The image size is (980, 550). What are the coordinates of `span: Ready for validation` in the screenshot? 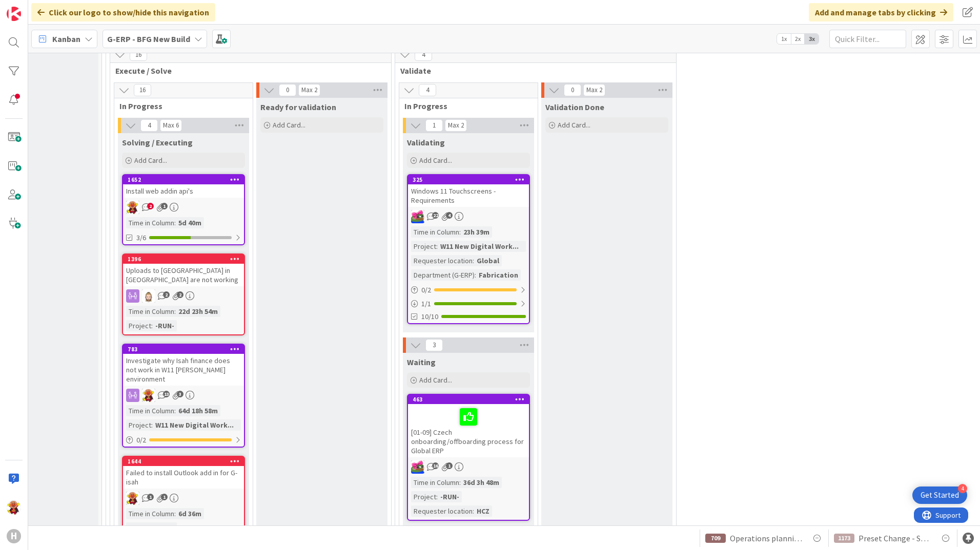 It's located at (298, 107).